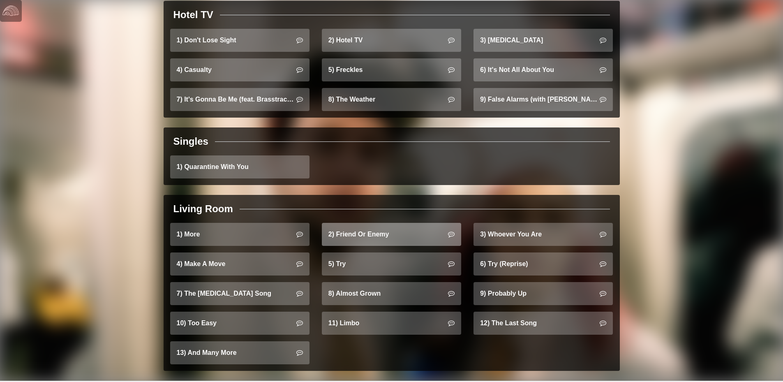  Describe the element at coordinates (391, 294) in the screenshot. I see `a: 8) Almost Grown` at that location.